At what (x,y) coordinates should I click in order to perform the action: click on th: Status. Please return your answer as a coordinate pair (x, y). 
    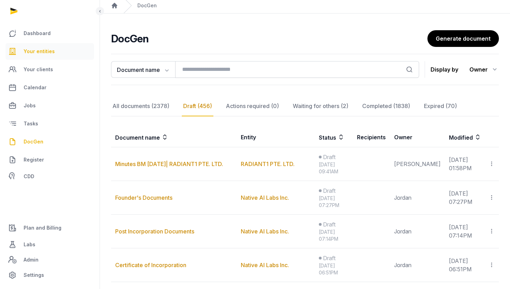
    Looking at the image, I should click on (334, 137).